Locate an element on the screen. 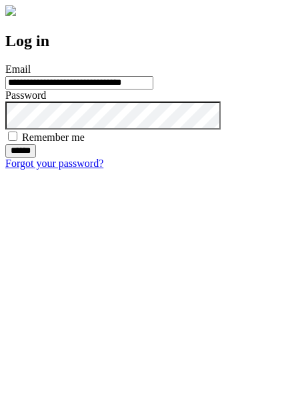 The width and height of the screenshot is (300, 398). a: Forgot your password? is located at coordinates (54, 163).